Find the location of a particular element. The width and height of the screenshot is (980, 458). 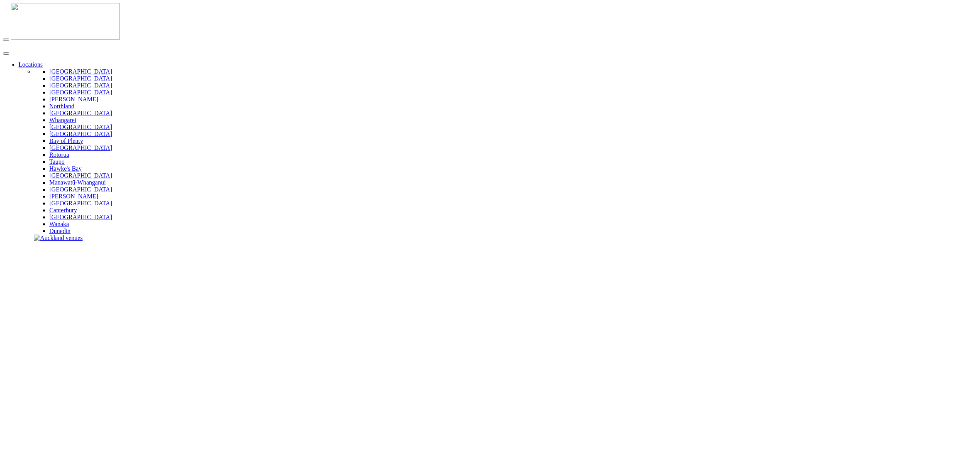

img: nzv-logo.png is located at coordinates (65, 21).